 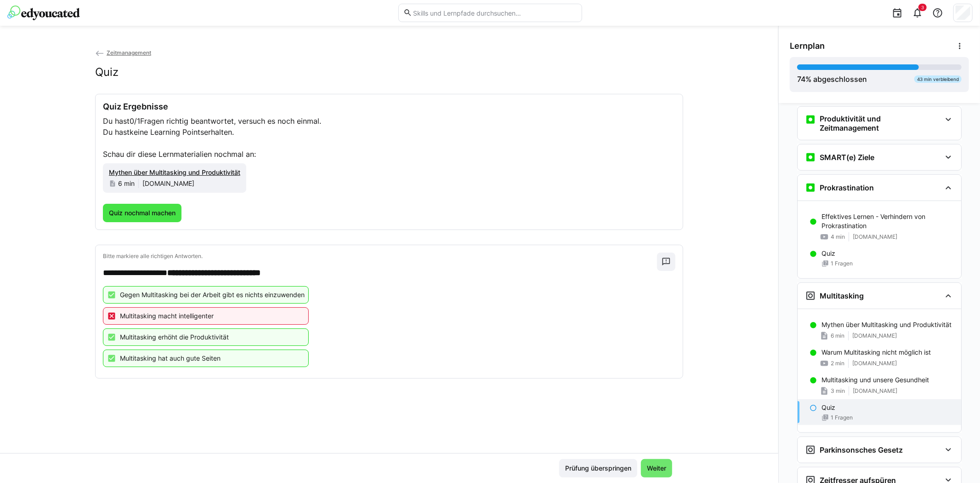 I want to click on span: Prüfung überspringen, so click(x=599, y=468).